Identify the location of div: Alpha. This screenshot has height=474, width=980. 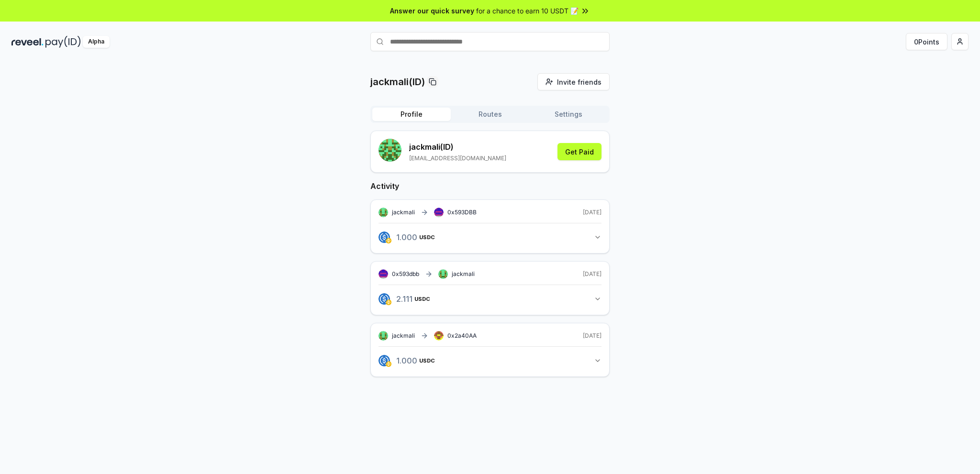
(96, 42).